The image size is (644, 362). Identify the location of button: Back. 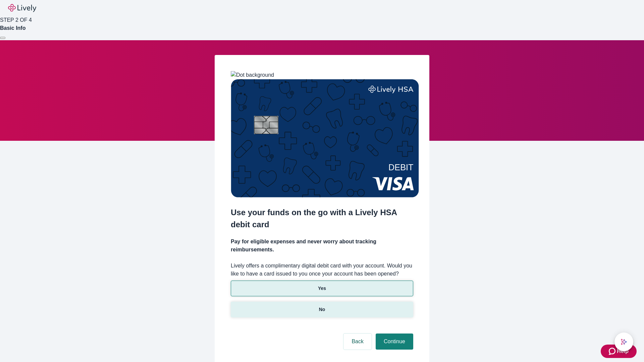
(357, 342).